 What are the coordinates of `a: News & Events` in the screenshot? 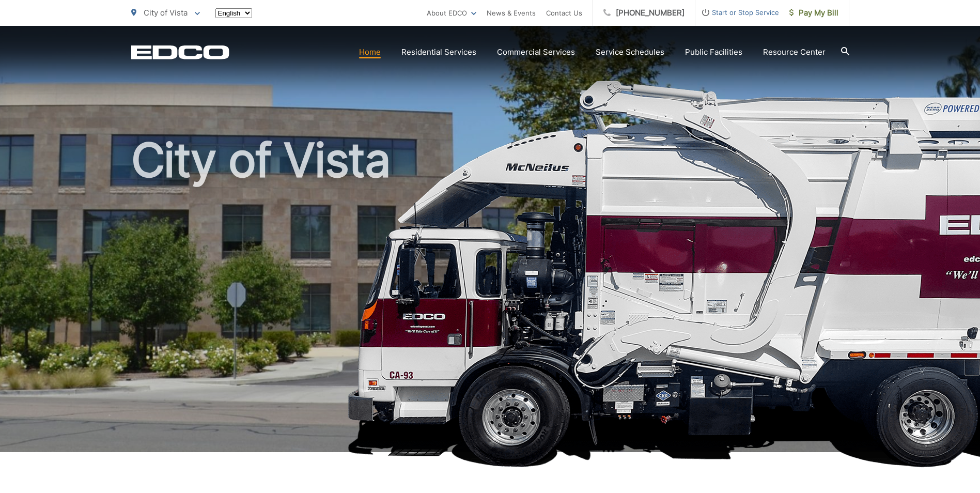 It's located at (511, 13).